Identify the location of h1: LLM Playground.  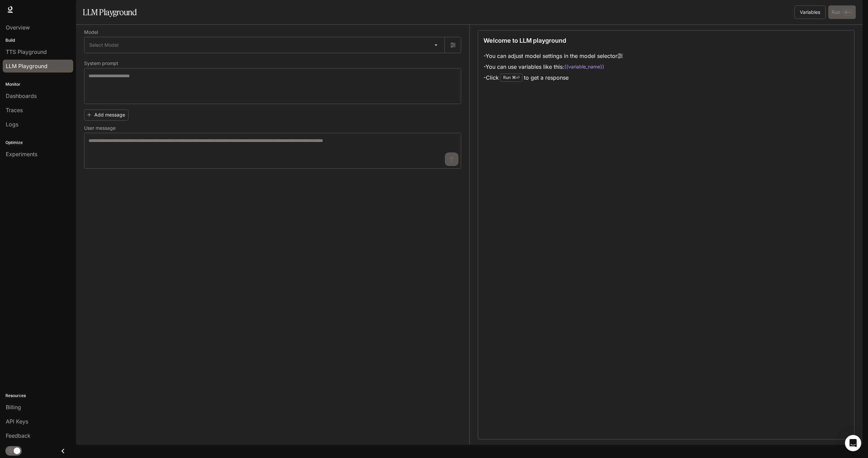
(110, 12).